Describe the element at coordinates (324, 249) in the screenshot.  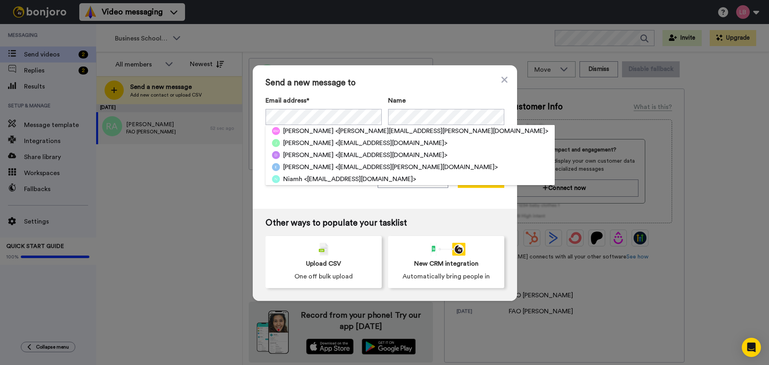
I see `img: csv-grey.png` at that location.